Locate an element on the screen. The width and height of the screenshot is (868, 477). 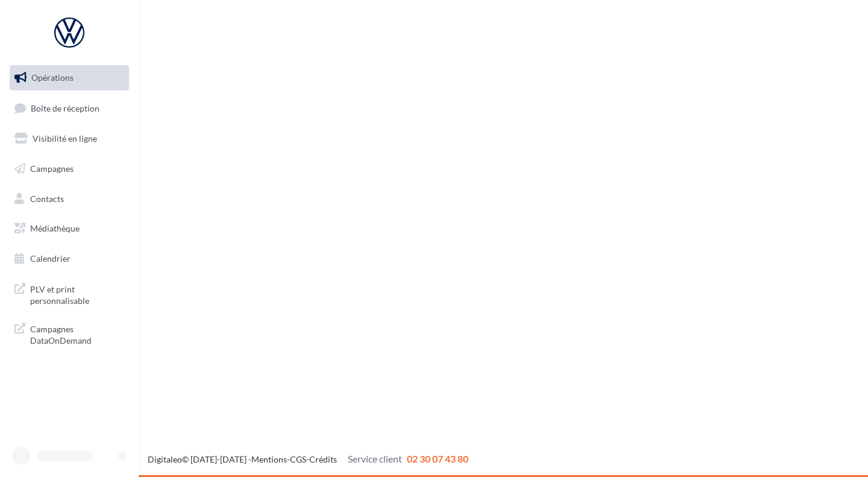
a: CGS is located at coordinates (298, 458).